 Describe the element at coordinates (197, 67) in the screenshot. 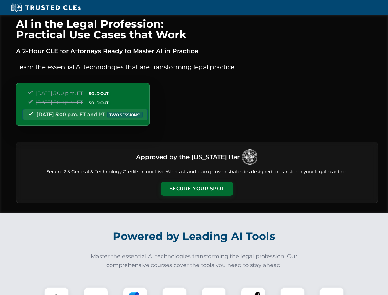

I see `p: Learn the essential AI technologies that are transforming legal practice.` at that location.